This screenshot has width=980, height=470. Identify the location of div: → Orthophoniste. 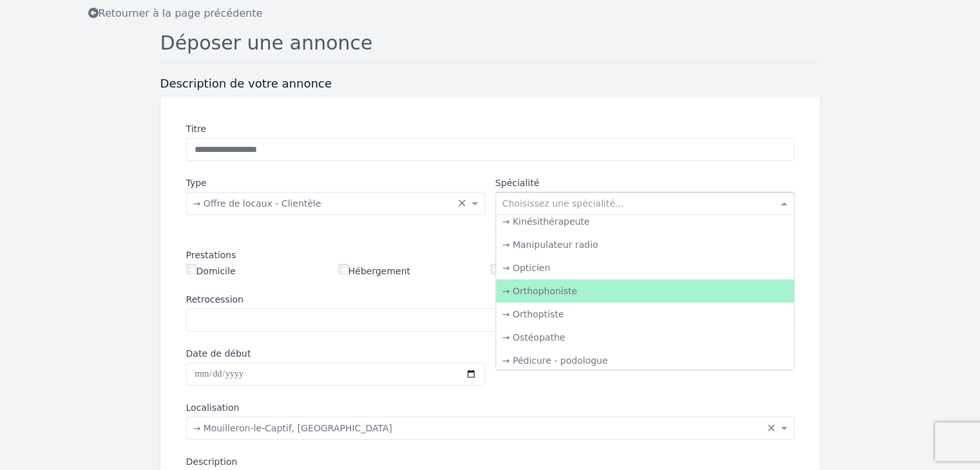
(645, 291).